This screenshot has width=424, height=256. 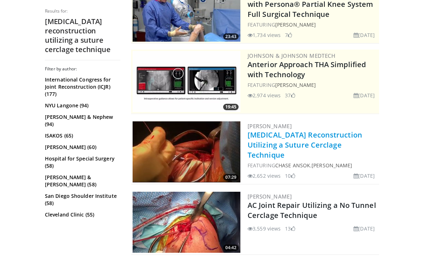 What do you see at coordinates (264, 176) in the screenshot?
I see `li: 2,652 views` at bounding box center [264, 176].